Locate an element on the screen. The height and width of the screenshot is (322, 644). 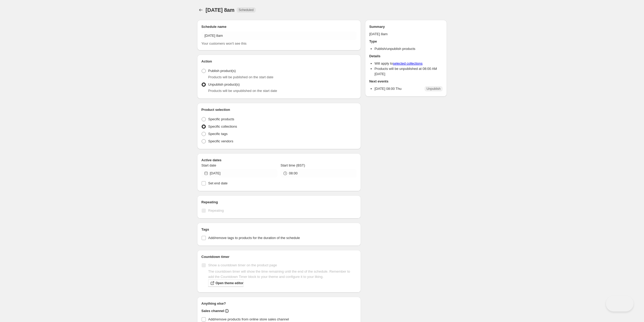
a: selected collections is located at coordinates (408, 64).